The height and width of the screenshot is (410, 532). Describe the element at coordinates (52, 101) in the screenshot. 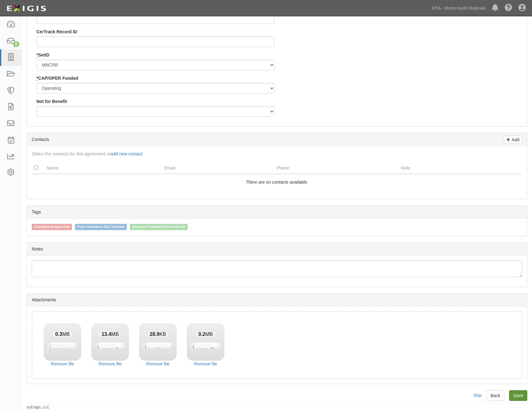

I see `label: Not for Benefit` at that location.